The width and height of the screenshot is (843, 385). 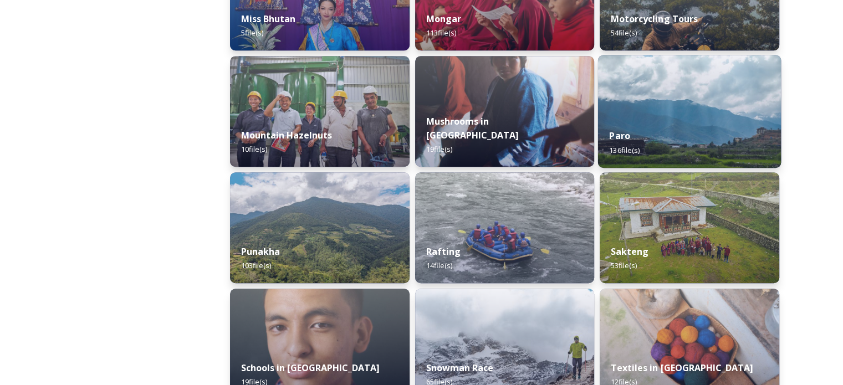 I want to click on span: 53 file(s), so click(x=623, y=265).